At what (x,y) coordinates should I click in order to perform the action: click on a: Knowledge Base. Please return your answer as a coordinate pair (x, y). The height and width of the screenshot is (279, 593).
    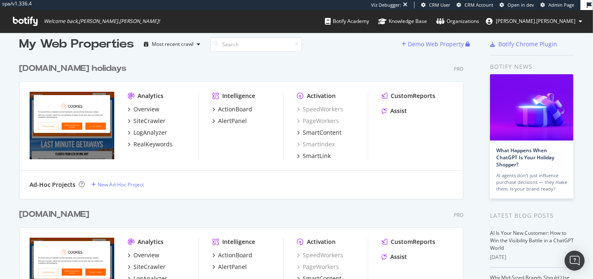
    Looking at the image, I should click on (403, 21).